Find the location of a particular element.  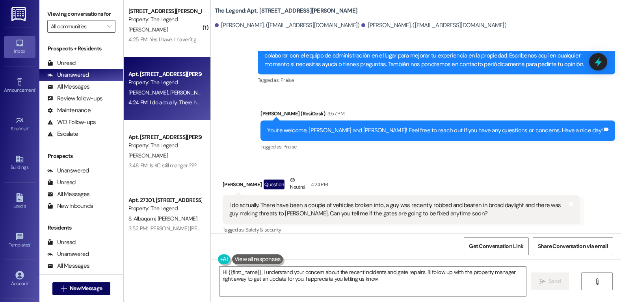

div: New Inbounds is located at coordinates (70, 206).